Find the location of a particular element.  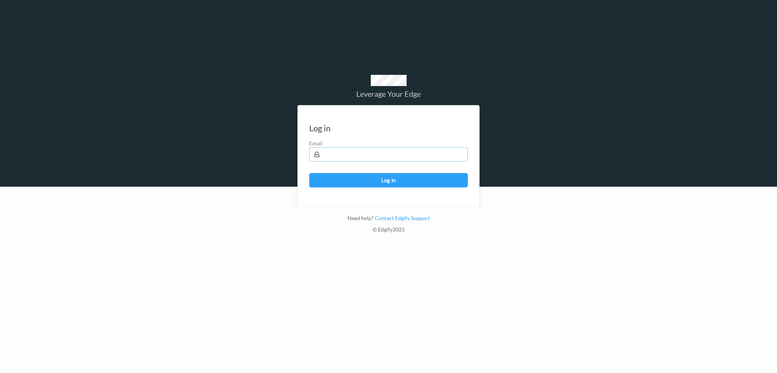

div: Log in is located at coordinates (320, 128).